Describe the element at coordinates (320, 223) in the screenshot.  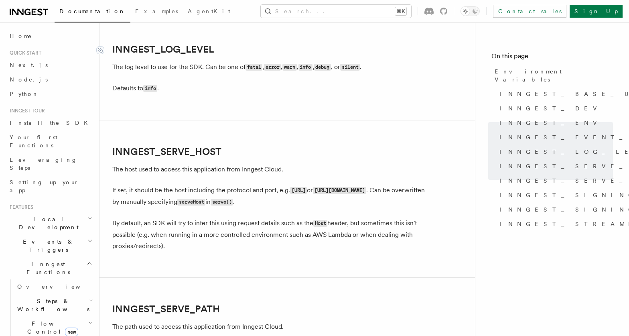
I see `code: Host` at that location.